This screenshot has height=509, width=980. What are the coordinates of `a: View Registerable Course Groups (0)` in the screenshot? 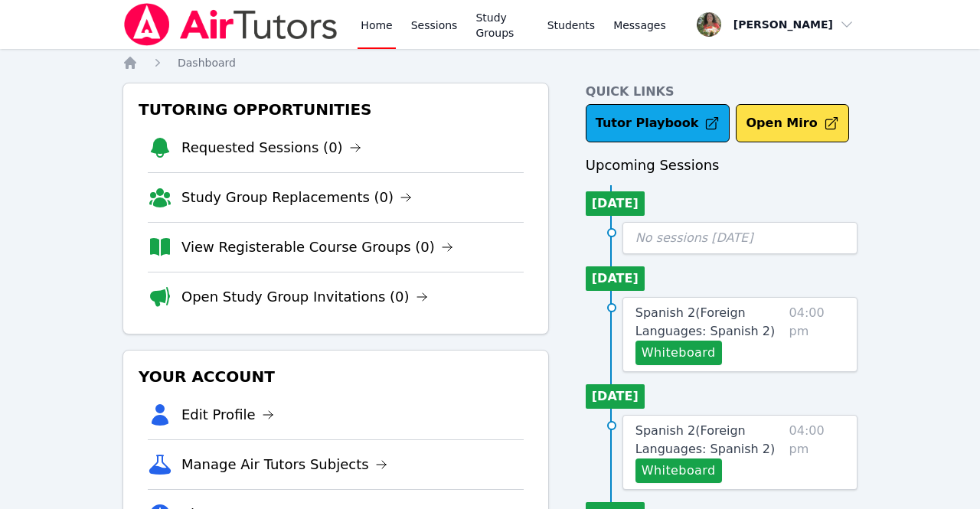 It's located at (317, 248).